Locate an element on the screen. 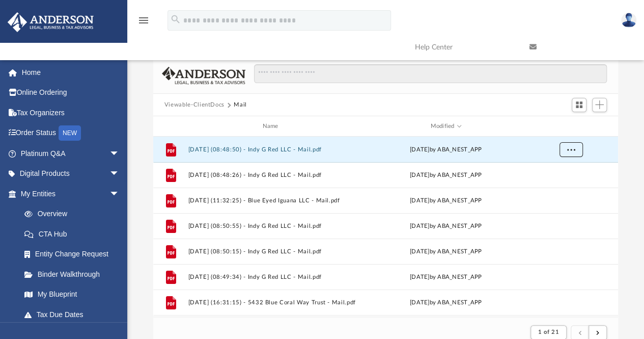  div: NEW is located at coordinates (70, 133).